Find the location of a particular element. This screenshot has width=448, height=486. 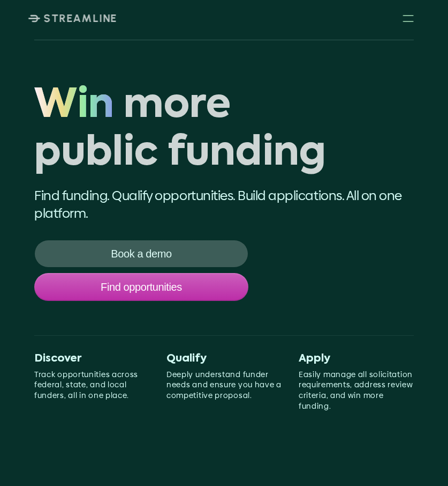

p: Track opportunities across federal, state, and local funders, all in one place. is located at coordinates (92, 385).